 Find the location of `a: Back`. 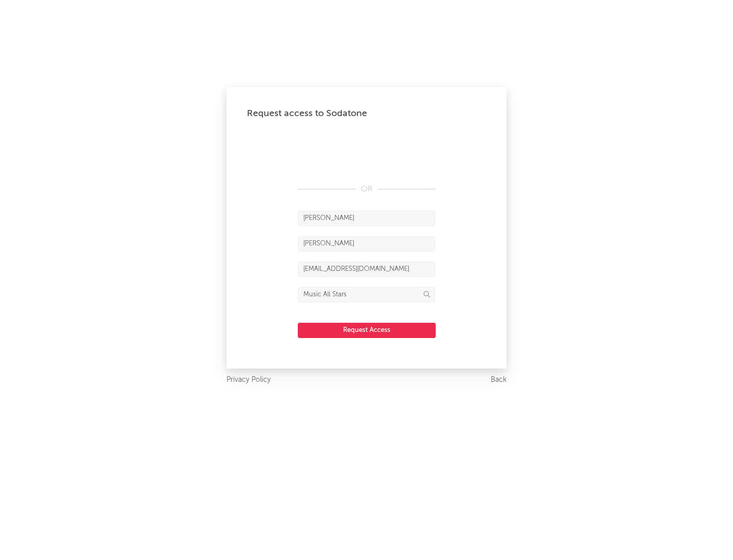

a: Back is located at coordinates (498, 380).